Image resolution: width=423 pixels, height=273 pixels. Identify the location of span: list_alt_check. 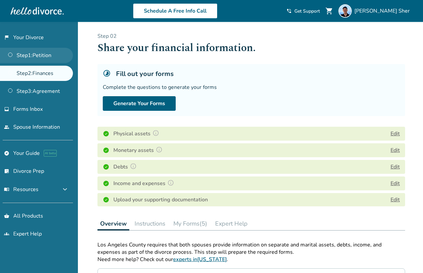
(7, 171).